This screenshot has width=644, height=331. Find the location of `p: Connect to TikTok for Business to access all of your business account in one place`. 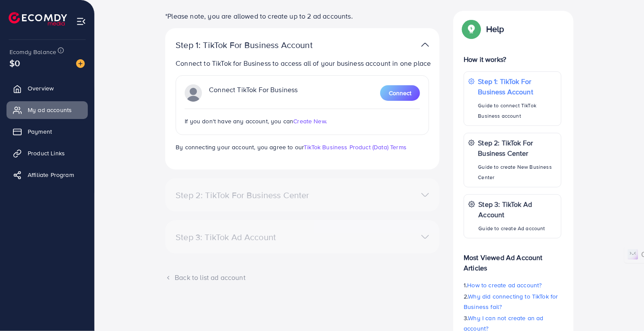

p: Connect to TikTok for Business to access all of your business account in one place is located at coordinates (304, 63).